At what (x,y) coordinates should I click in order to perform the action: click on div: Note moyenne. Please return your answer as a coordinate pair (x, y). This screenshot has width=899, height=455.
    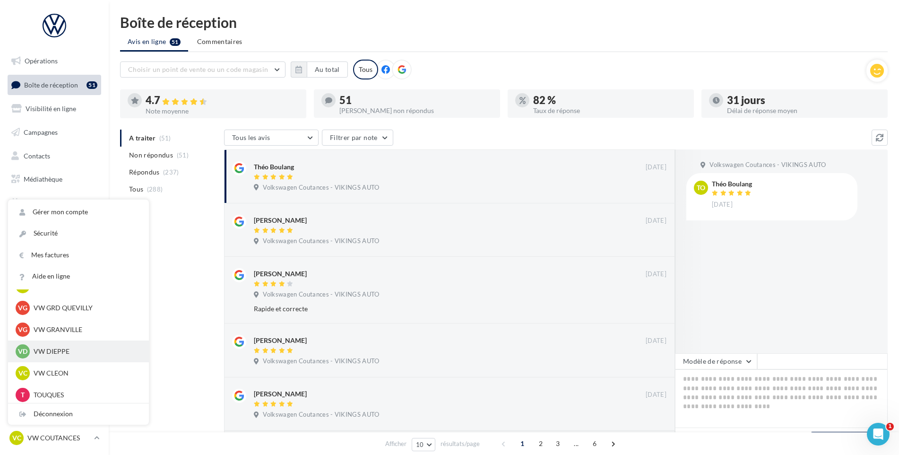
    Looking at the image, I should click on (222, 111).